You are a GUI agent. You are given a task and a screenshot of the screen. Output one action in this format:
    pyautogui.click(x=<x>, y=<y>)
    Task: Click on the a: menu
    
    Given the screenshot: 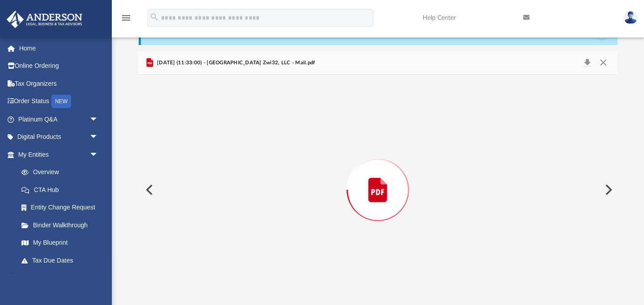 What is the action you would take?
    pyautogui.click(x=126, y=20)
    